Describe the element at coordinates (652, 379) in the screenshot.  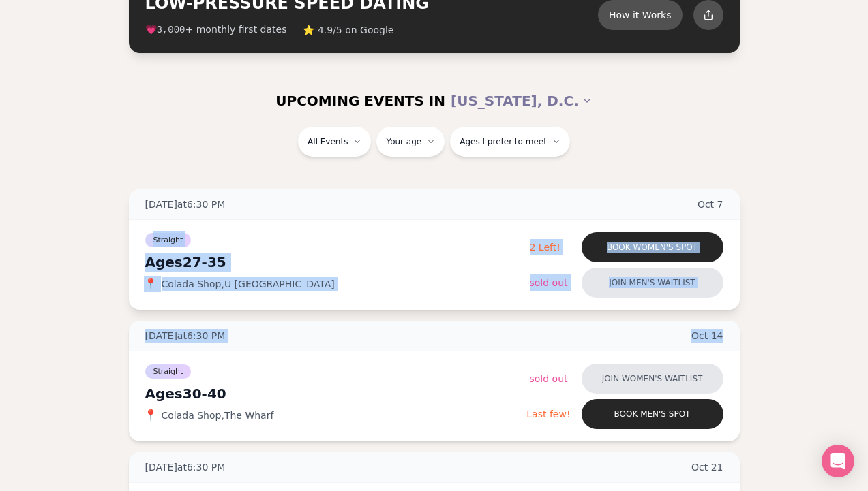
I see `button: Join women's waitlist` at that location.